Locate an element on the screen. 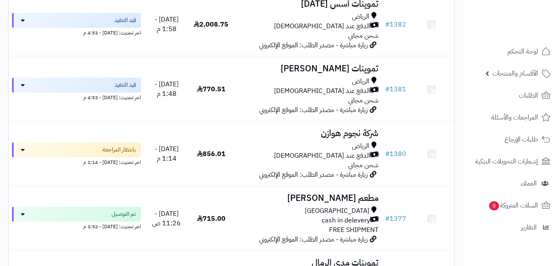 This screenshot has height=266, width=560. a: طلبات الإرجاع is located at coordinates (512, 139).